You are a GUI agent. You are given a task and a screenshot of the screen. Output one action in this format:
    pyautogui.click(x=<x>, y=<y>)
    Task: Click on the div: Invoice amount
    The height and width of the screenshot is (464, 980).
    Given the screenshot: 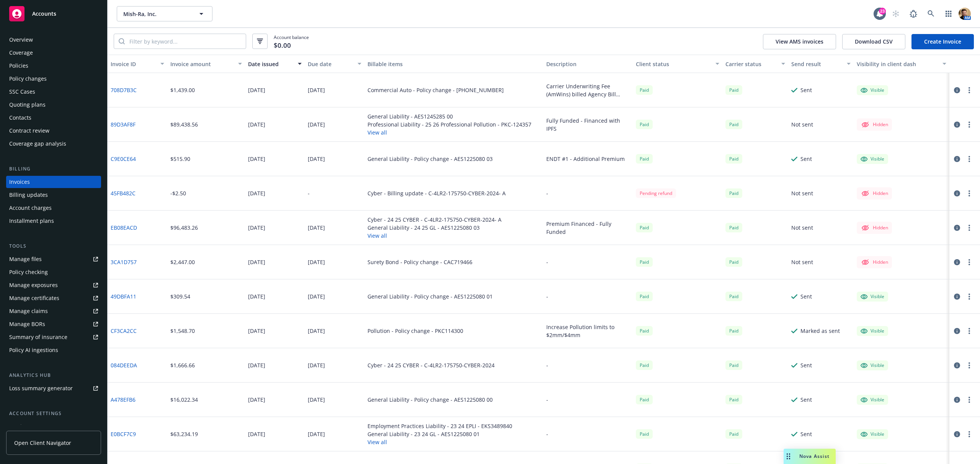 What is the action you would take?
    pyautogui.click(x=202, y=64)
    